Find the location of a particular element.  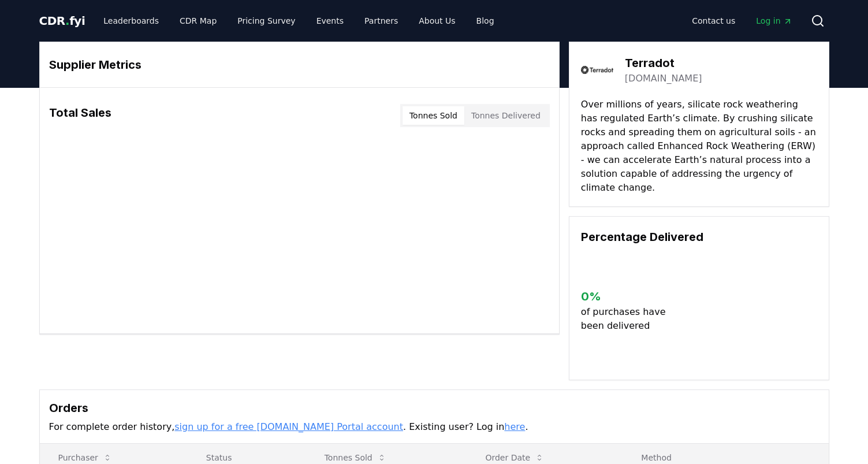

h3: Orders is located at coordinates (434, 408).